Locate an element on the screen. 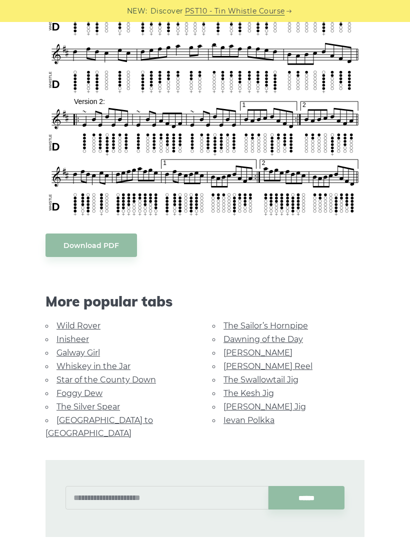  a: Whiskey in the Jar is located at coordinates (94, 366).